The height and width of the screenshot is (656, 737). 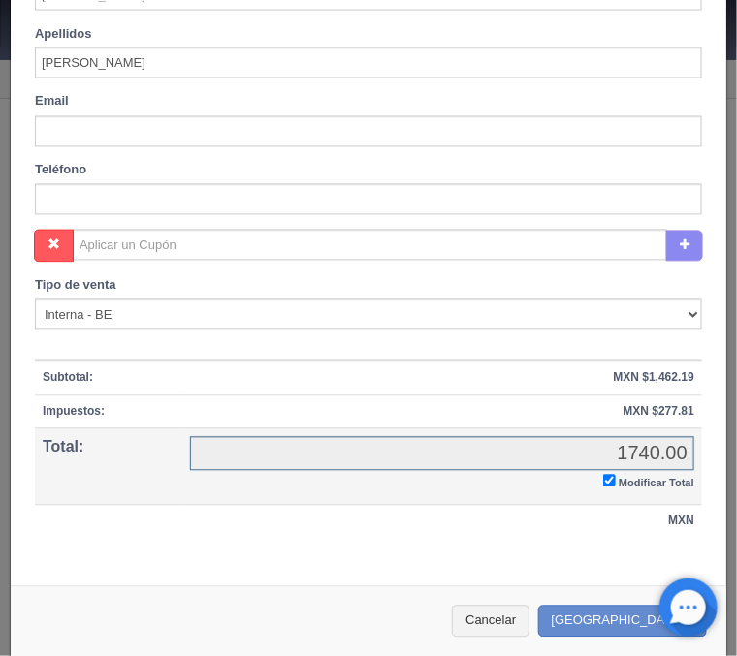 What do you see at coordinates (658, 412) in the screenshot?
I see `strong: MXN $277.81` at bounding box center [658, 412].